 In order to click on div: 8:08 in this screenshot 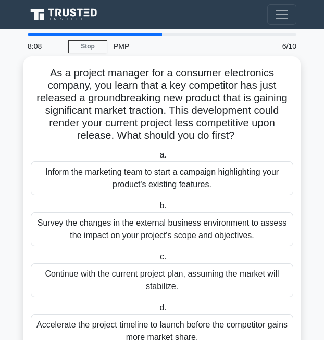, I will do `click(45, 46)`.